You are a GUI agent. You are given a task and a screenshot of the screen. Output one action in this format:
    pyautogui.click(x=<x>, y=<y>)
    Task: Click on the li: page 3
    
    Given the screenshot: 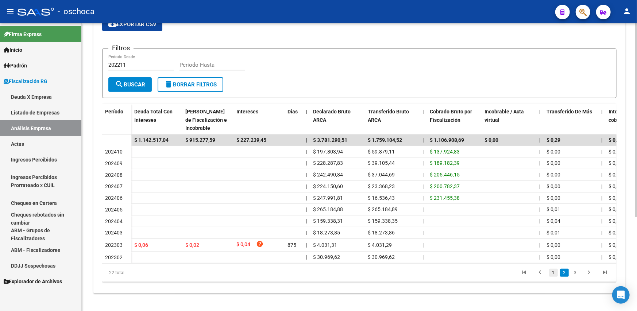 What is the action you would take?
    pyautogui.click(x=575, y=273)
    